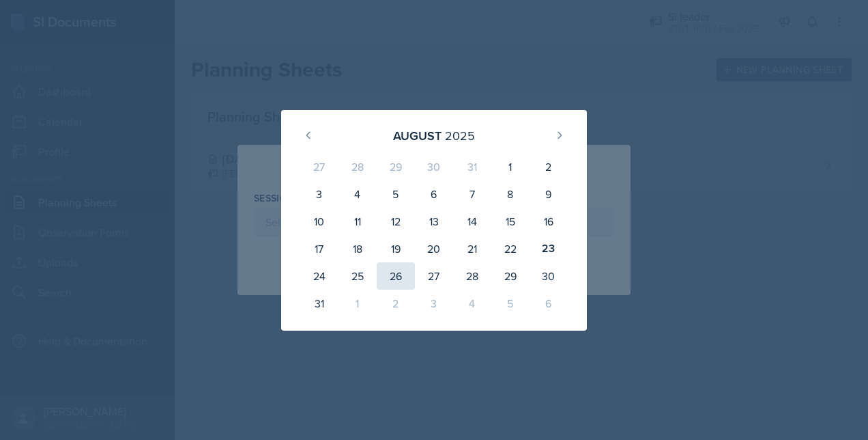  What do you see at coordinates (358, 276) in the screenshot?
I see `div: 25` at bounding box center [358, 276].